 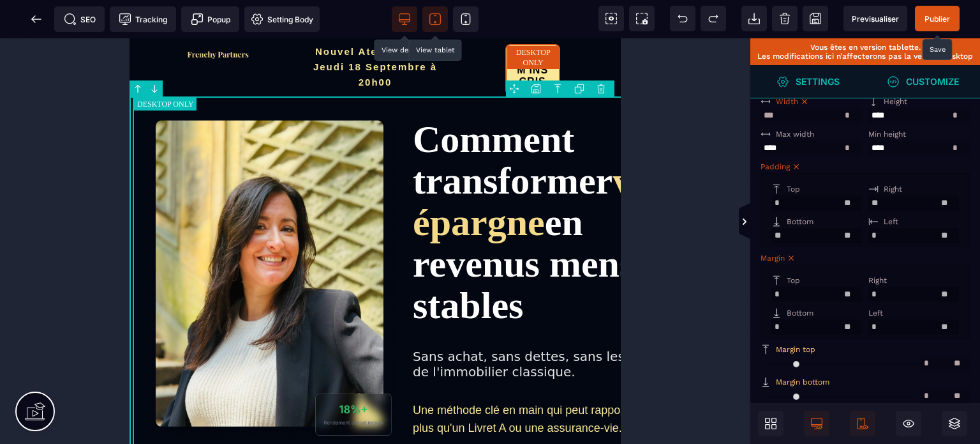 I want to click on p: Les modifications ici n’affecterons pas la version desktop, so click(x=865, y=56).